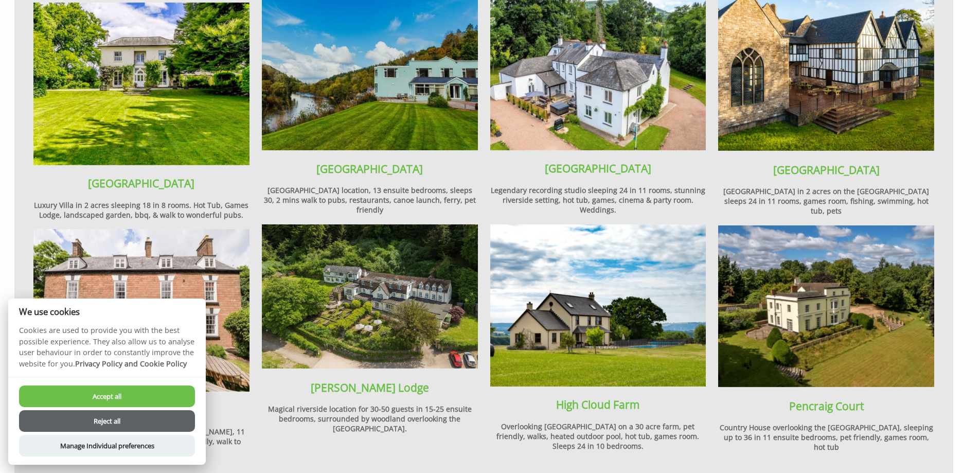  Describe the element at coordinates (107, 350) in the screenshot. I see `p: Cookies are used to provide you with the best possible experience. They also allow us to analyse ...` at that location.